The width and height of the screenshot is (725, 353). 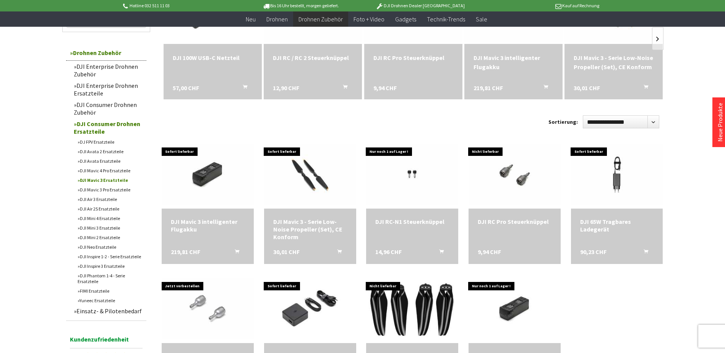 I want to click on a: DJ FPV Ersatzteile, so click(x=110, y=142).